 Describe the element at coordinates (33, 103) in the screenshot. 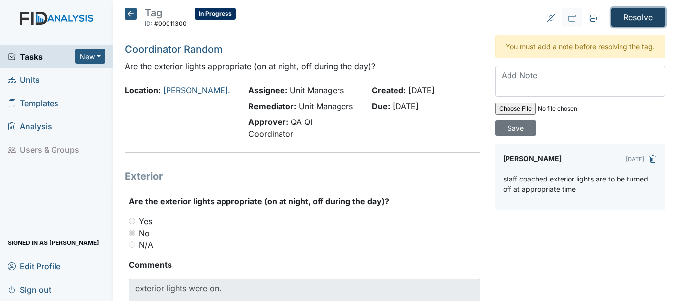

I see `span: Templates` at that location.